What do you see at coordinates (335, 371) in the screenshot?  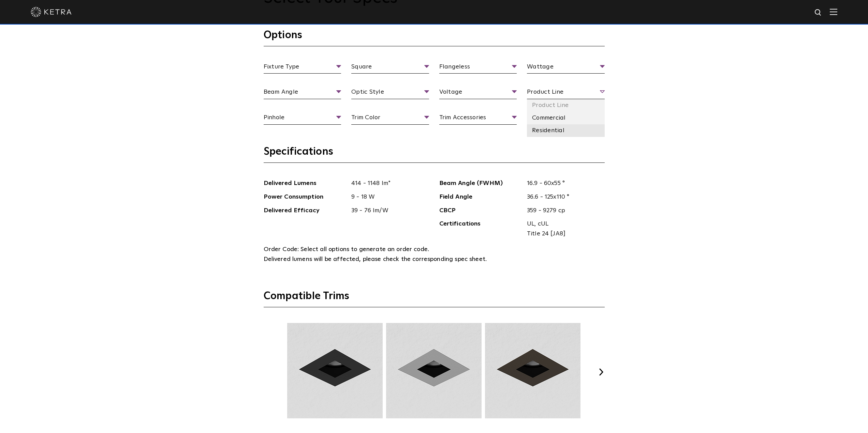 I see `img: TRM182.jpg` at bounding box center [335, 371].